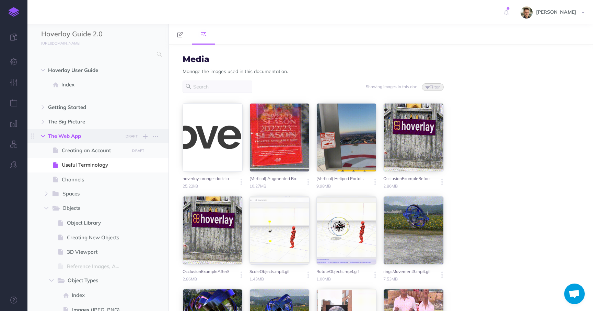 This screenshot has width=593, height=311. What do you see at coordinates (90, 194) in the screenshot?
I see `span: Spaces` at bounding box center [90, 194].